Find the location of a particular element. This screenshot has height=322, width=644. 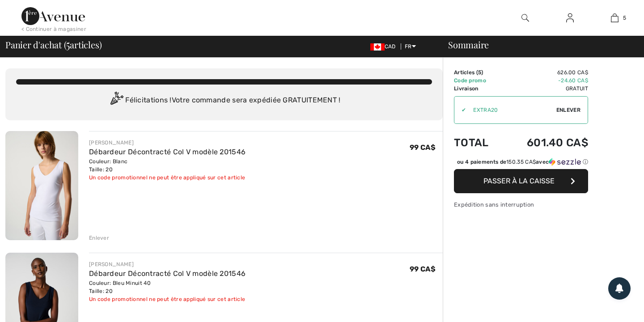

div: Couleur: Bleu Minuit 40 Taille: 20 is located at coordinates (167, 287).